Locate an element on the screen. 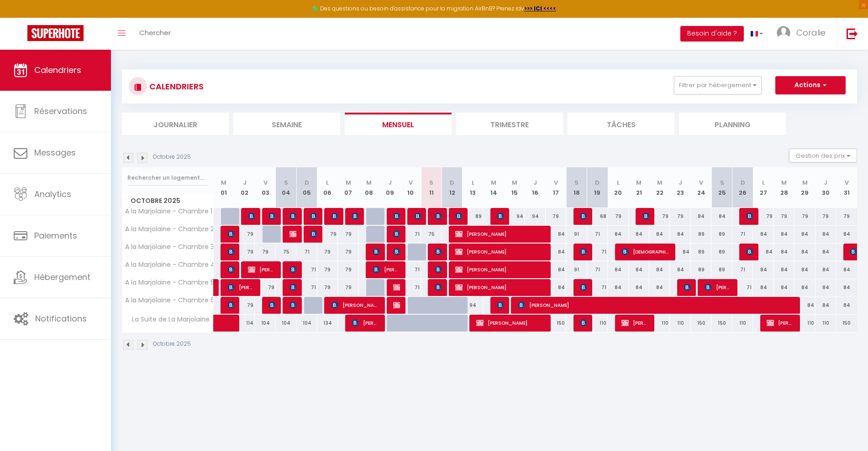 The width and height of the screenshot is (868, 451). th: 04 is located at coordinates (286, 188).